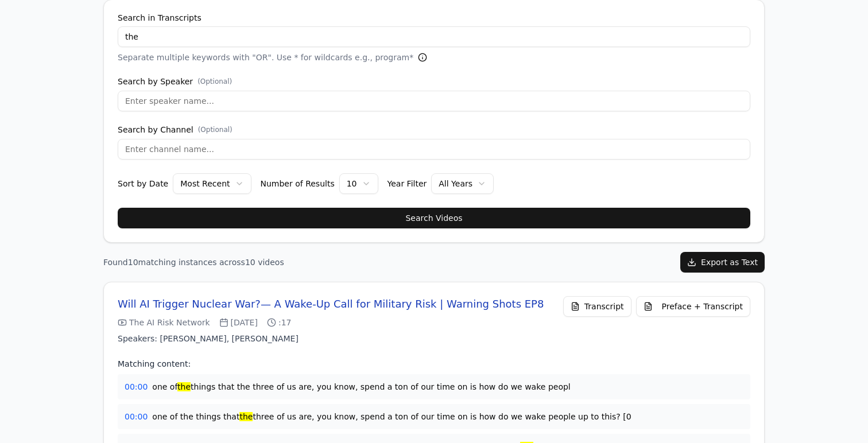 The height and width of the screenshot is (443, 868). I want to click on input: Enter channel name..., so click(434, 149).